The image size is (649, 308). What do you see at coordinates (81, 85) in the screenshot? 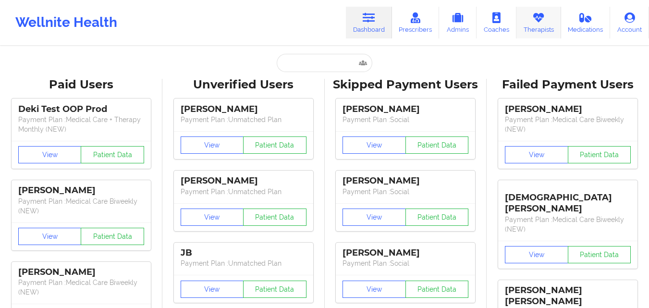
I see `div: Paid Users` at bounding box center [81, 85].